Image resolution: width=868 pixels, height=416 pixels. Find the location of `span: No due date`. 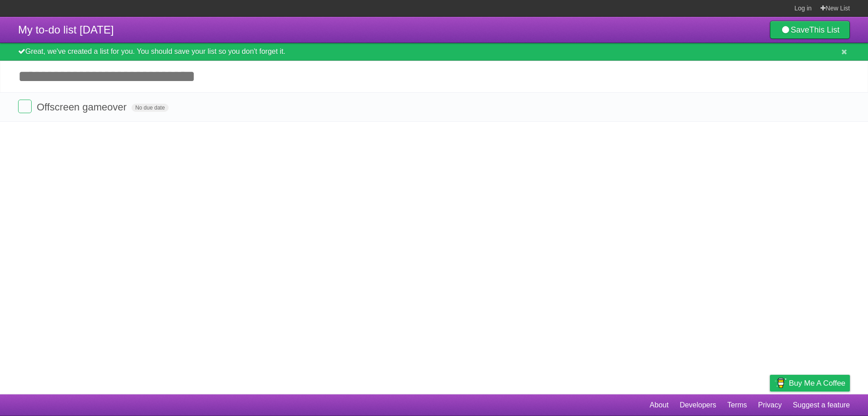

span: No due date is located at coordinates (150, 108).